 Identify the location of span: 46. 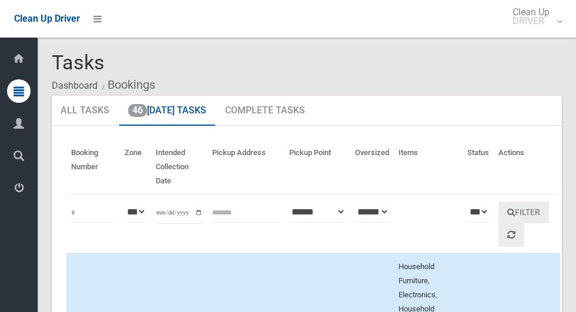
(137, 110).